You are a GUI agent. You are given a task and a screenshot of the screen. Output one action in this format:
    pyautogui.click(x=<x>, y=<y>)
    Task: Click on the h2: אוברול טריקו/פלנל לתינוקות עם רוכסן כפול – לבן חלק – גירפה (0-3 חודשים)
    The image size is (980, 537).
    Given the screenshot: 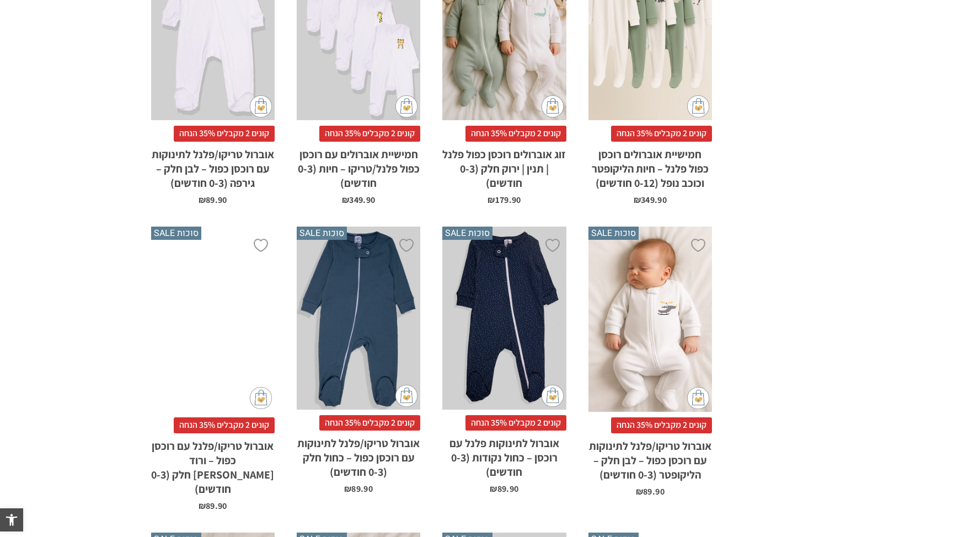 What is the action you would take?
    pyautogui.click(x=213, y=166)
    